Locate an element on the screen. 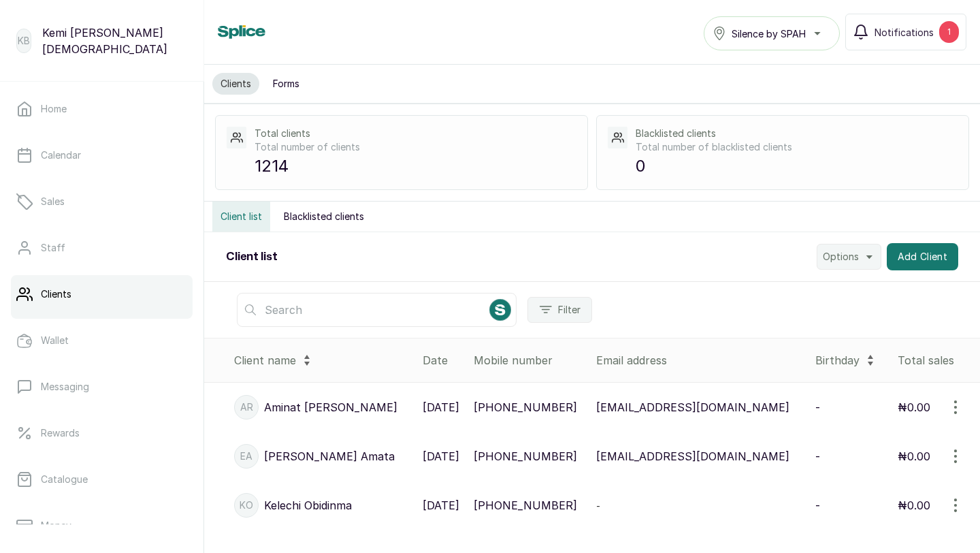 The width and height of the screenshot is (980, 553). p: 1214 is located at coordinates (415, 166).